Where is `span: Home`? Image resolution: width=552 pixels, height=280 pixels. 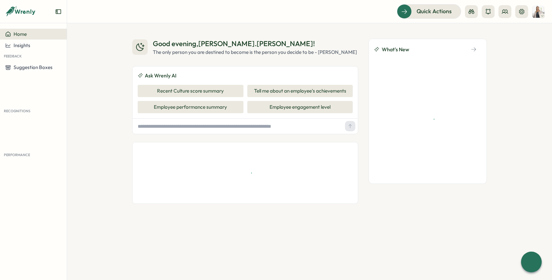 span: Home is located at coordinates (20, 34).